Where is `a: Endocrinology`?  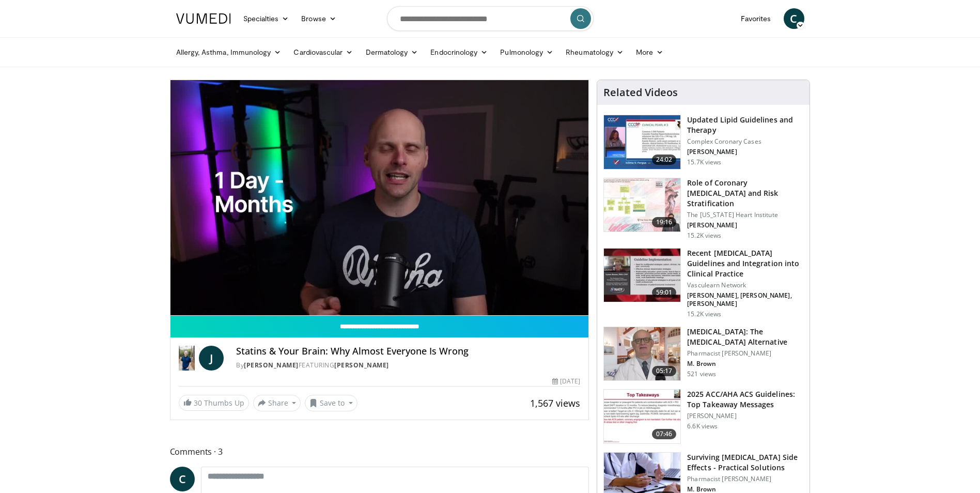
a: Endocrinology is located at coordinates (459, 52).